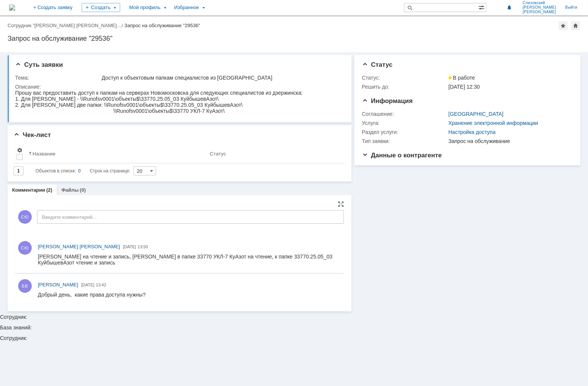  I want to click on th: Название, so click(116, 153).